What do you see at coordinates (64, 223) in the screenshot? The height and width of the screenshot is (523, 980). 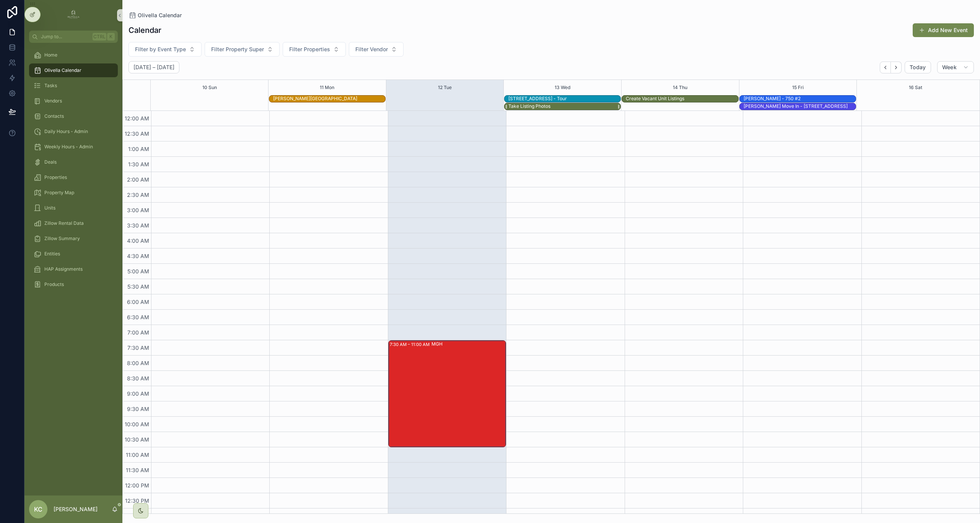 I see `span: Zillow Rental Data` at bounding box center [64, 223].